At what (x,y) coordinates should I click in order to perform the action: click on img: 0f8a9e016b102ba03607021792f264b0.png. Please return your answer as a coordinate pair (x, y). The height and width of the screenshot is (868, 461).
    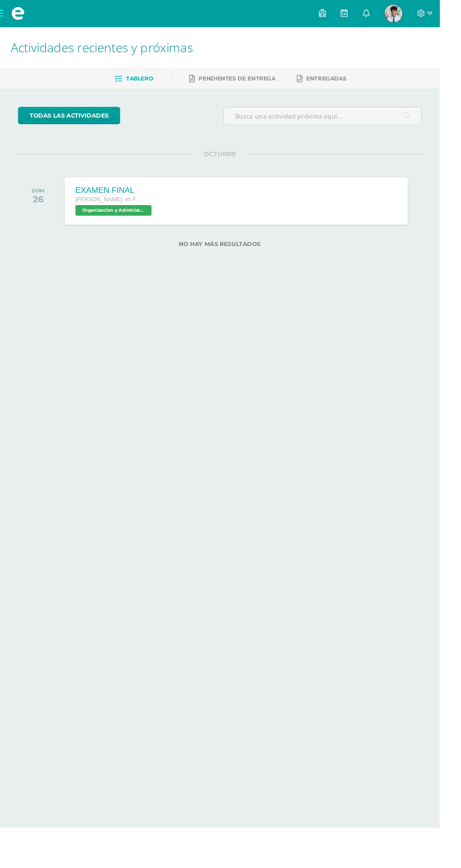
    Looking at the image, I should click on (413, 14).